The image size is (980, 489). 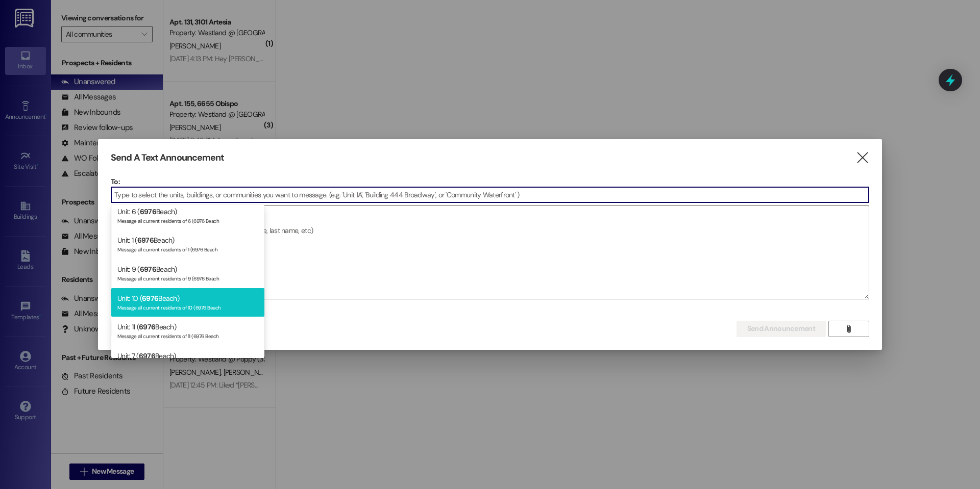 What do you see at coordinates (188, 244) in the screenshot?
I see `div: Unit: 1 ( Beach)` at bounding box center [188, 244].